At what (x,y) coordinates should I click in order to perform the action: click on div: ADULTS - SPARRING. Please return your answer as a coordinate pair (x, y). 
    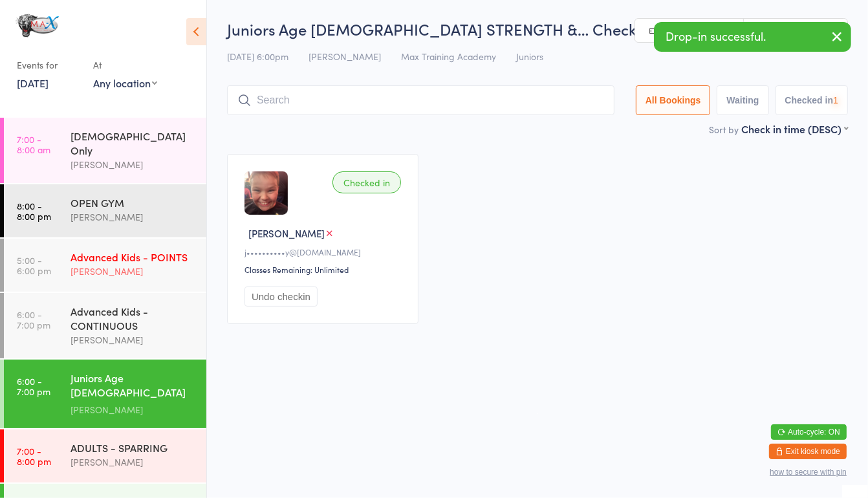
    Looking at the image, I should click on (133, 448).